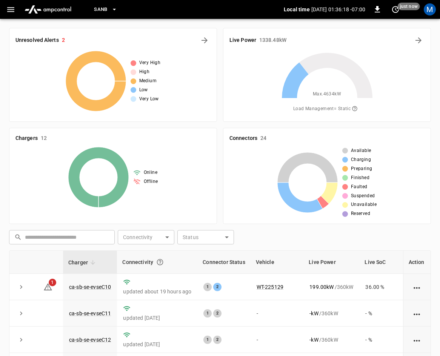 The image size is (440, 356). Describe the element at coordinates (90, 287) in the screenshot. I see `a: ca-sb-se-evseC10` at that location.